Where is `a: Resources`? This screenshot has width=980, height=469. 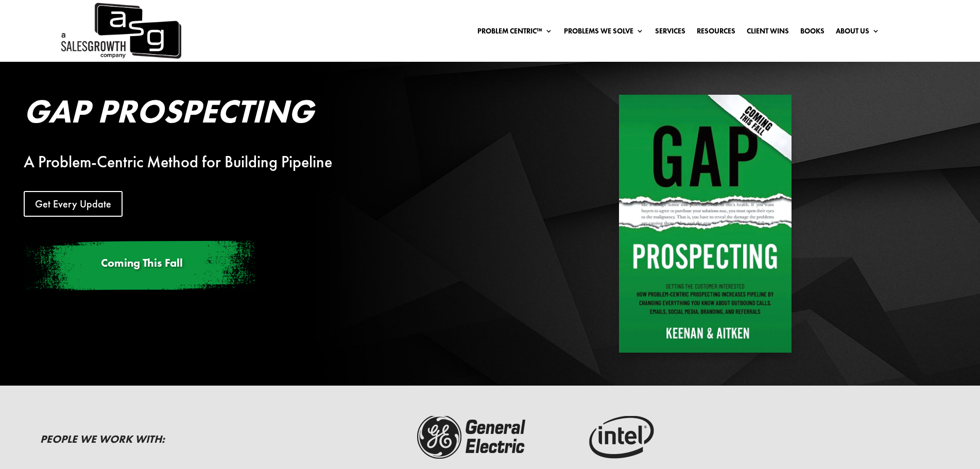
a: Resources is located at coordinates (716, 33).